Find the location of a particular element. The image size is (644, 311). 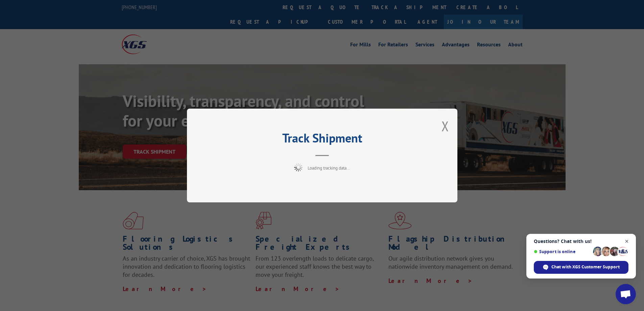

span: Questions? Chat with us! is located at coordinates (581, 241).